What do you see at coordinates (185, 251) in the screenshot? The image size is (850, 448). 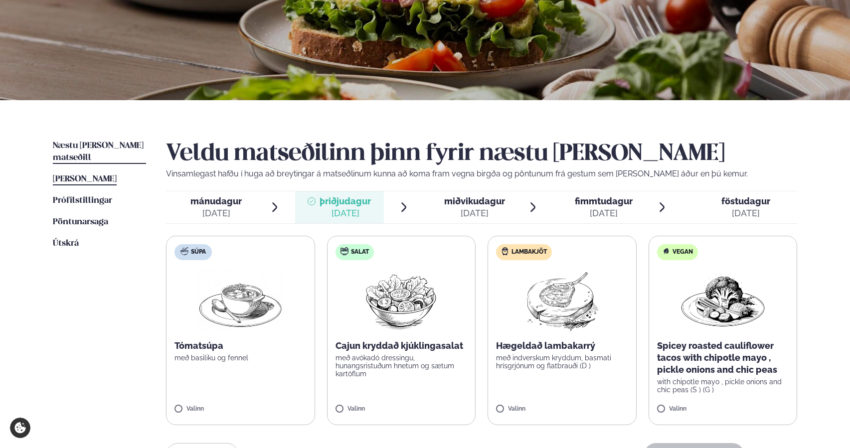 I see `img: soup.svg` at bounding box center [185, 251].